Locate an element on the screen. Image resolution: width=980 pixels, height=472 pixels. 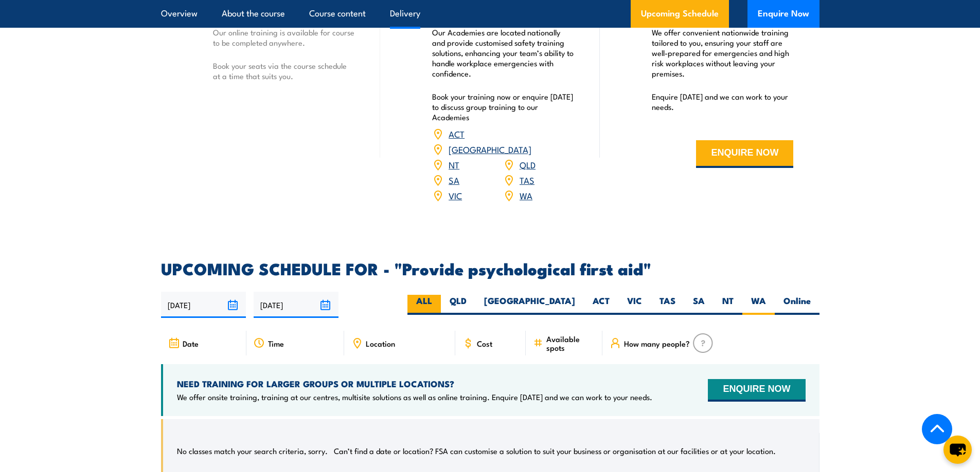
input: From date is located at coordinates (203, 305).